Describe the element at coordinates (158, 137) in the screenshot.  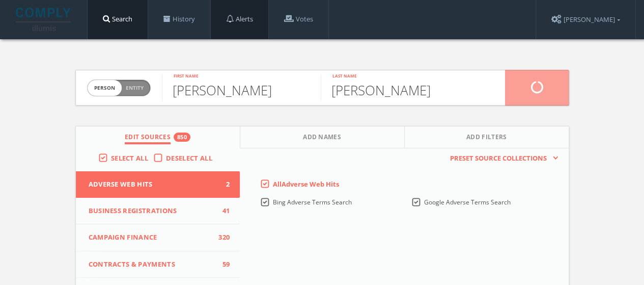
I see `button: Edit Sources850` at that location.